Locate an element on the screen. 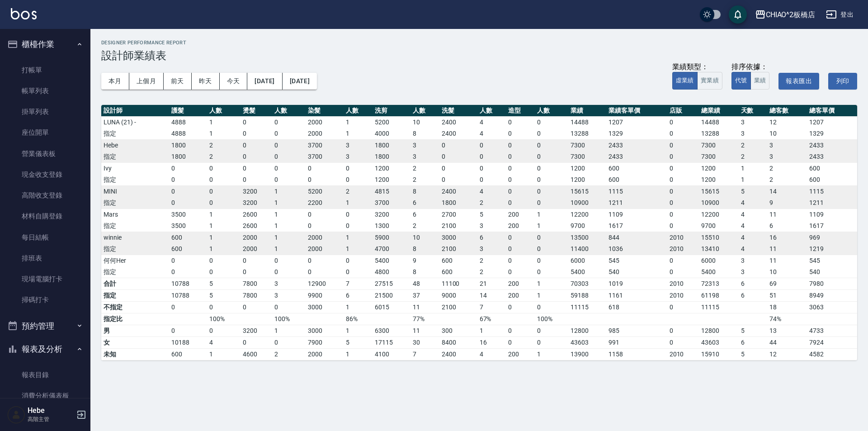 This screenshot has width=868, height=431. td: 5900 is located at coordinates (392, 237).